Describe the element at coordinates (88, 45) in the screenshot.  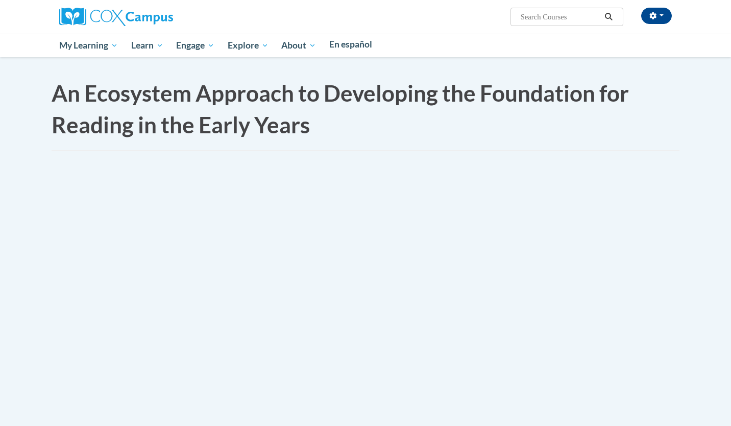
I see `a: My Learning` at that location.